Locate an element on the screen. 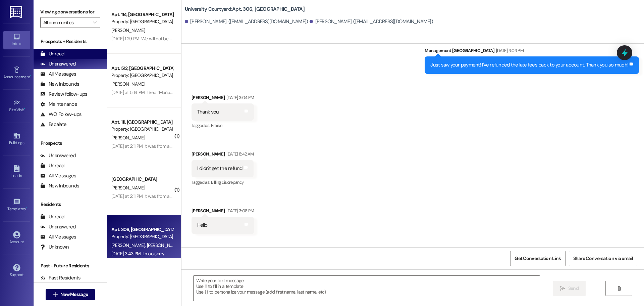 The height and width of the screenshot is (306, 644). a: Buildings is located at coordinates (17, 139).